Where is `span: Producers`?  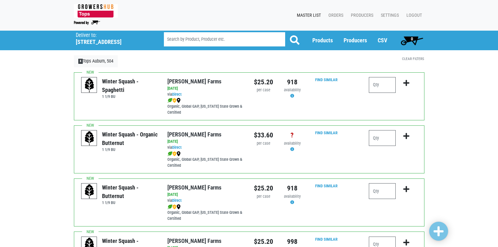
span: Producers is located at coordinates (355, 40).